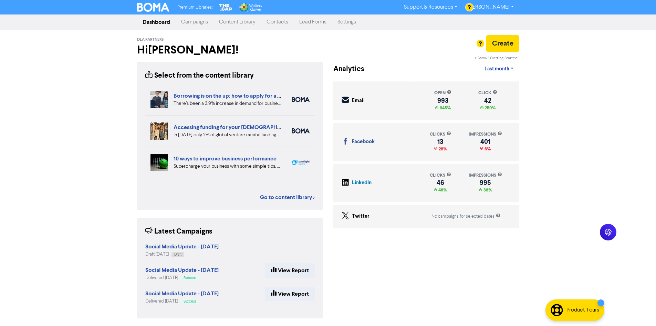 The height and width of the screenshot is (326, 656). Describe the element at coordinates (431, 7) in the screenshot. I see `a: Support & Resources` at that location.